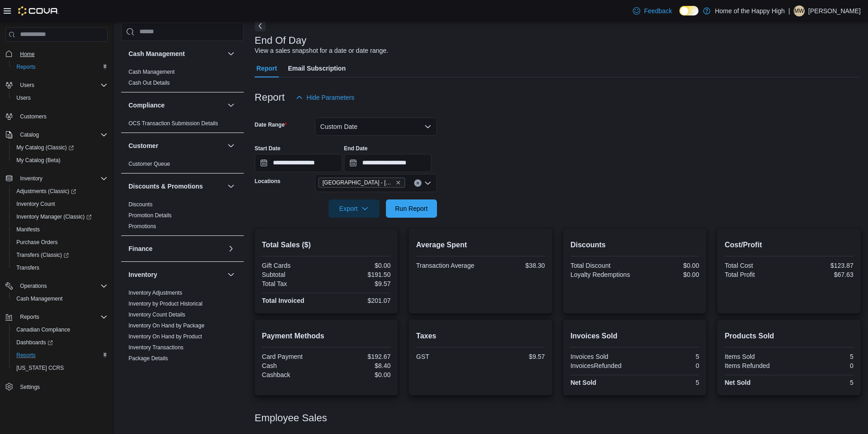 This screenshot has height=434, width=868. Describe the element at coordinates (270, 124) in the screenshot. I see `label: Date Range` at that location.